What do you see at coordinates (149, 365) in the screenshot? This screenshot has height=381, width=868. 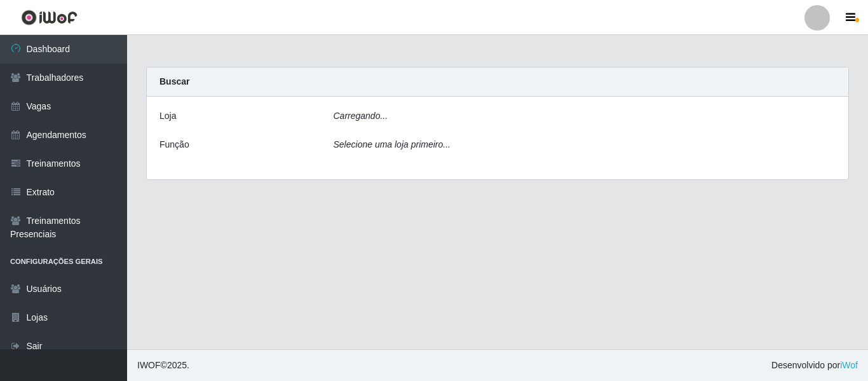 I see `span: IWOF` at bounding box center [149, 365].